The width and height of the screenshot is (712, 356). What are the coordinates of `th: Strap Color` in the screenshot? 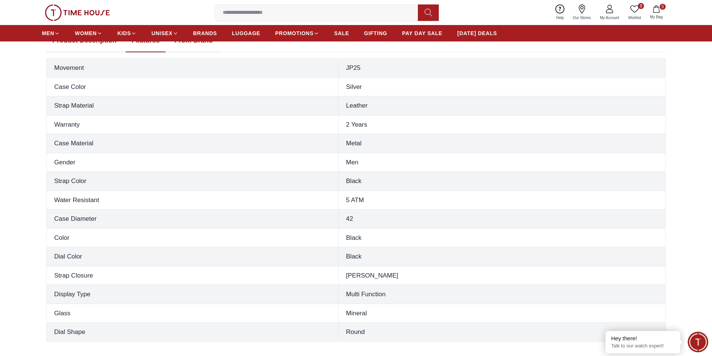 It's located at (192, 181).